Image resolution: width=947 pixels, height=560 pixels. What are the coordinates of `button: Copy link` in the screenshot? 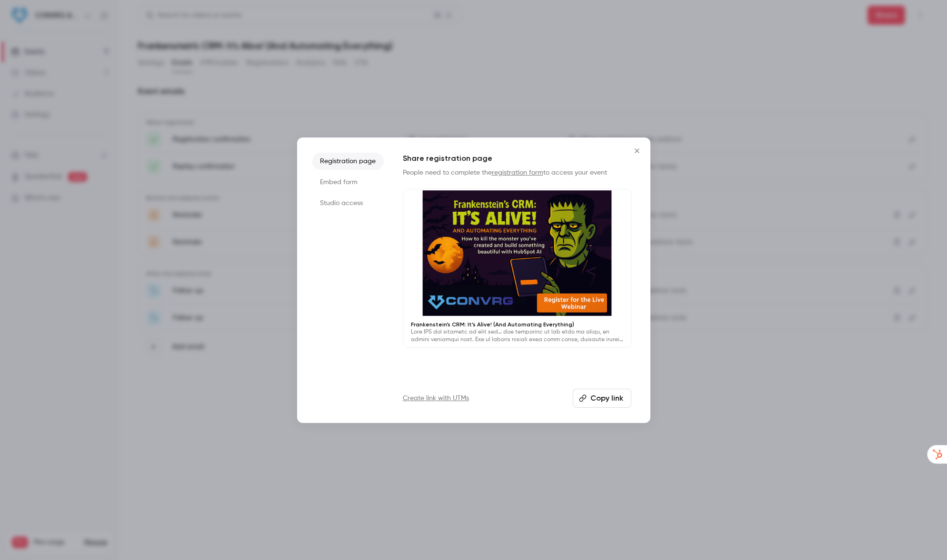 It's located at (601, 398).